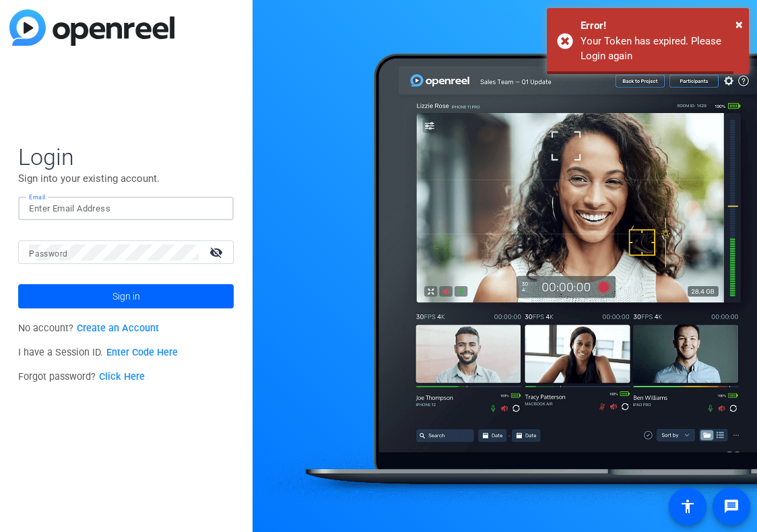 The image size is (757, 532). Describe the element at coordinates (126, 296) in the screenshot. I see `button: Sign in` at that location.